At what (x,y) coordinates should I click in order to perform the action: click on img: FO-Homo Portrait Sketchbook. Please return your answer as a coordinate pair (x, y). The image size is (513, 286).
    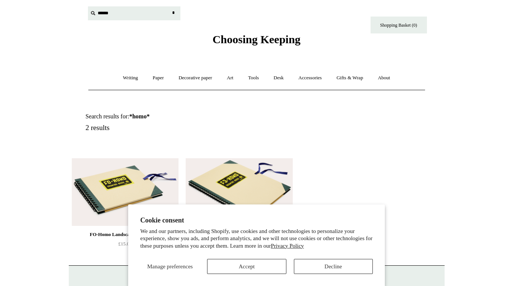
    Looking at the image, I should click on (239, 192).